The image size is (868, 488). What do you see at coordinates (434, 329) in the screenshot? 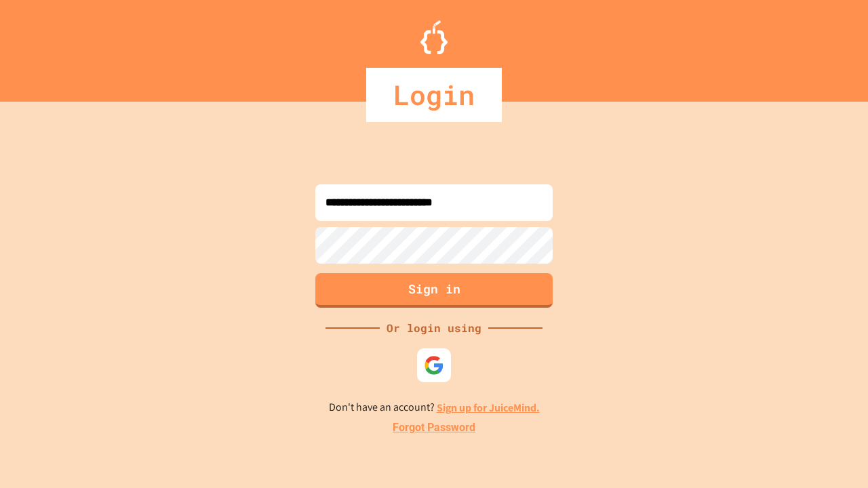
I see `div: Or login using` at bounding box center [434, 329].